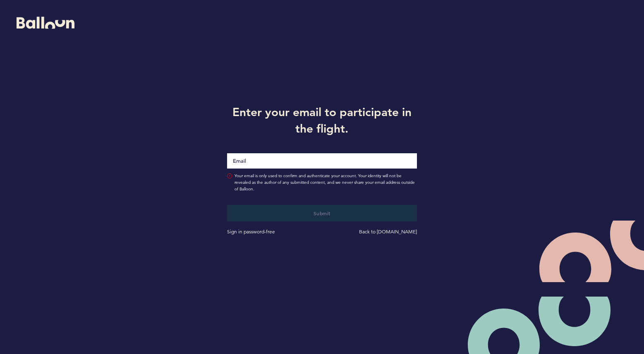 The width and height of the screenshot is (644, 354). Describe the element at coordinates (322, 120) in the screenshot. I see `h1: Enter your email to participate in the flight.` at that location.